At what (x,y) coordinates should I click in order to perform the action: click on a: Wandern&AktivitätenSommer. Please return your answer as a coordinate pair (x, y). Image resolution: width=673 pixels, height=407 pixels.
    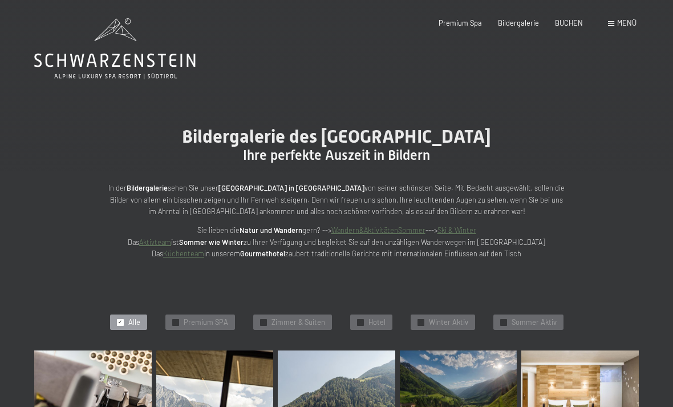
    Looking at the image, I should click on (378, 230).